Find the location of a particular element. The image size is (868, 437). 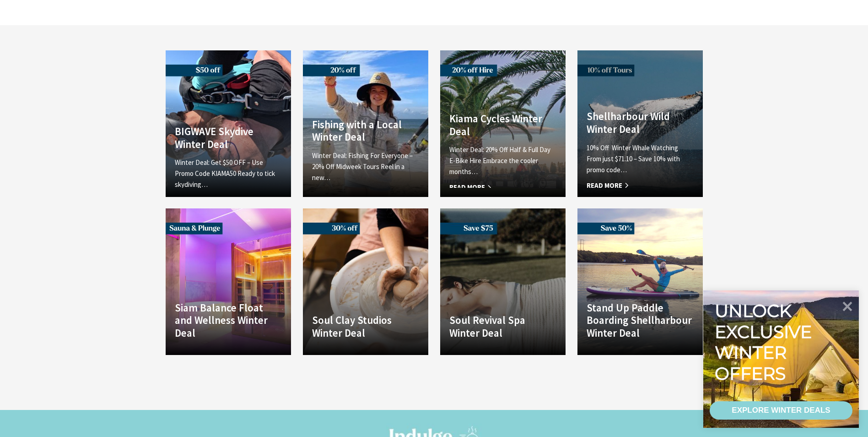

h4: BIGWAVE Skydive Winter Deal is located at coordinates (228, 137).